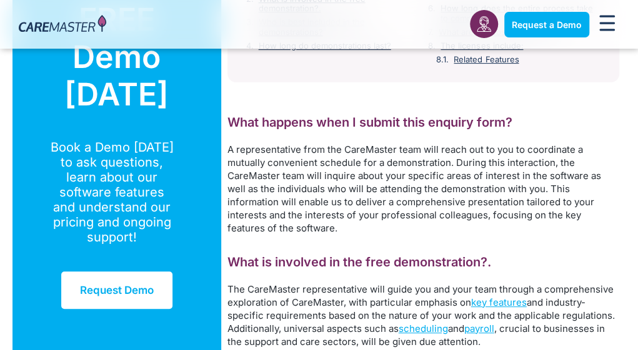 The width and height of the screenshot is (638, 350). Describe the element at coordinates (423, 262) in the screenshot. I see `h2: What is involved in the free demonstration?.` at that location.